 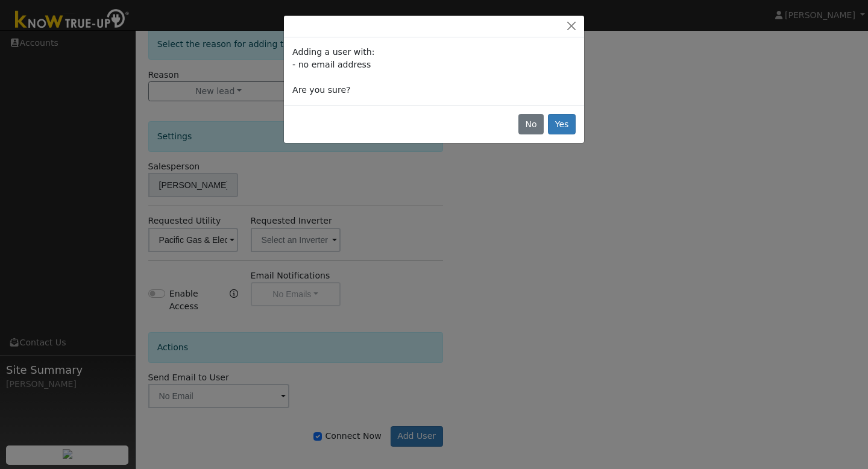 I want to click on button: Yes, so click(x=562, y=124).